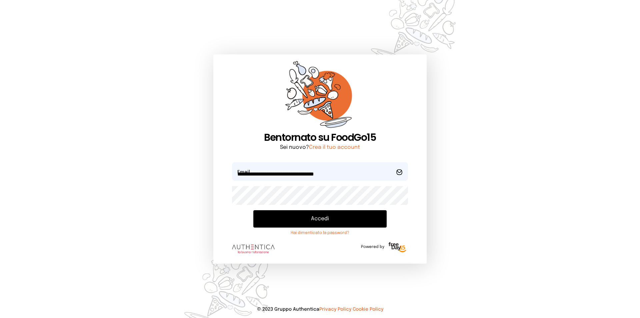  Describe the element at coordinates (254, 249) in the screenshot. I see `img: logo.8f33a47.png` at that location.